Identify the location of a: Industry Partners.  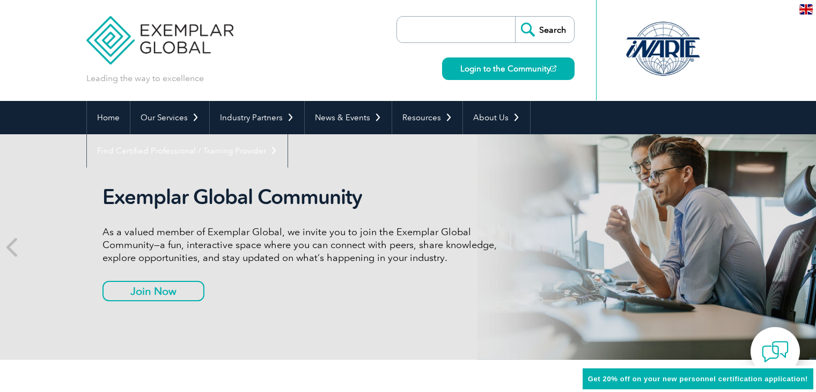
(257, 118).